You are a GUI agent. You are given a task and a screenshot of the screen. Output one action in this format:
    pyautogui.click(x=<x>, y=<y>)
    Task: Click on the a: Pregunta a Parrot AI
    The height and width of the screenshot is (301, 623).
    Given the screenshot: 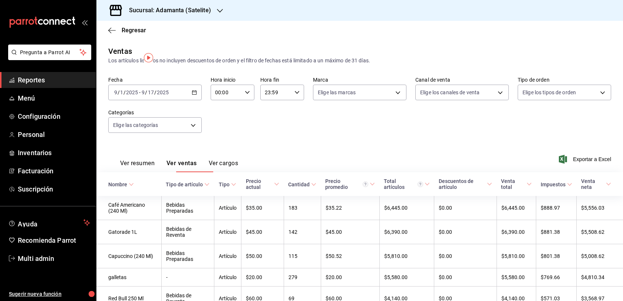 What is the action you would take?
    pyautogui.click(x=48, y=57)
    